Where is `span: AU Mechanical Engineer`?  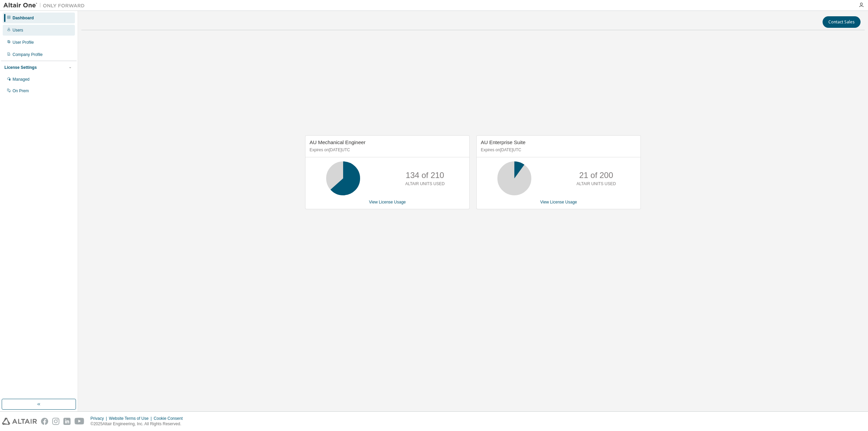 span: AU Mechanical Engineer is located at coordinates (338, 142).